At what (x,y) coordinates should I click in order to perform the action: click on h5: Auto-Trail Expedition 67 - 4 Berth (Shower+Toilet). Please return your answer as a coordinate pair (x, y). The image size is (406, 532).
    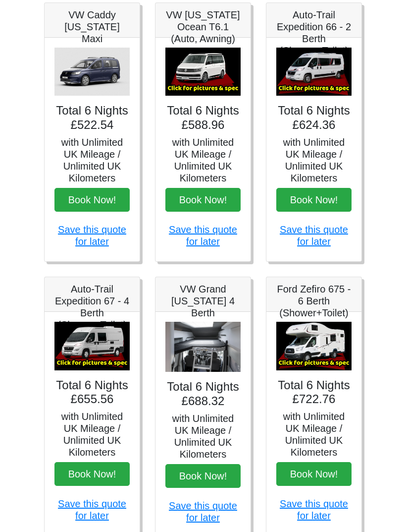
    Looking at the image, I should click on (92, 307).